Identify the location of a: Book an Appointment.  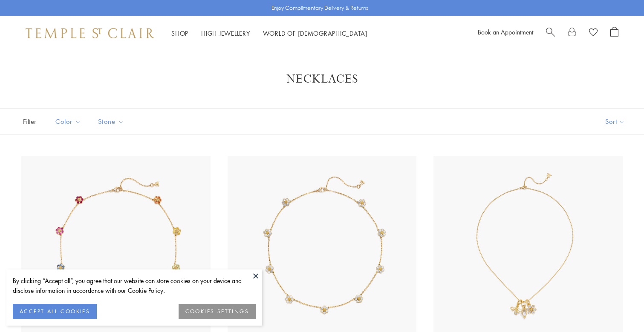
(506, 32).